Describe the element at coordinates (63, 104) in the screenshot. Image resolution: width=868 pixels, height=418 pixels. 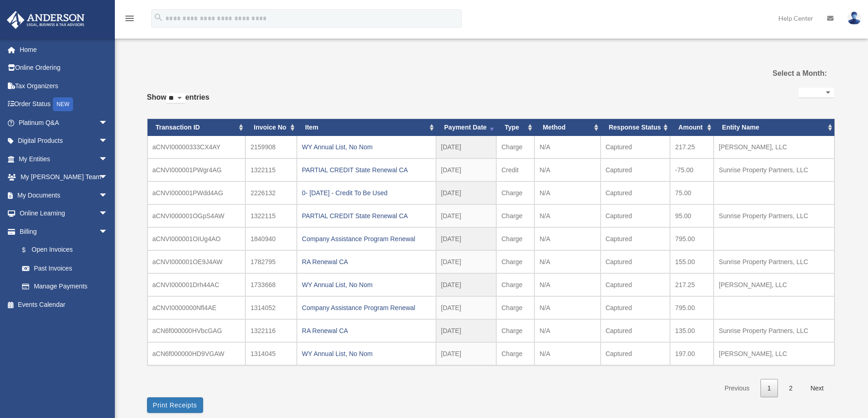
I see `div: NEW` at that location.